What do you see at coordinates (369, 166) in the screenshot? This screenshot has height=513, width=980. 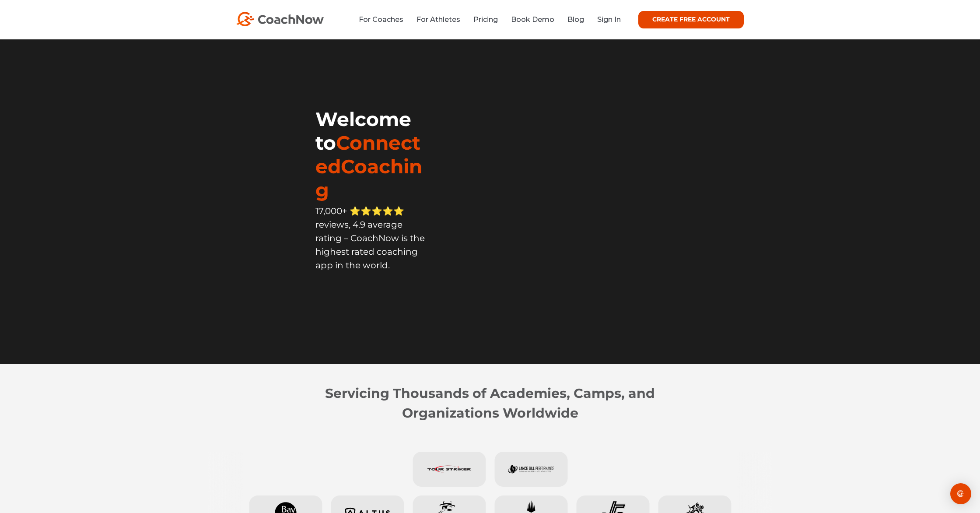 I see `span: ConnectedCoaching` at bounding box center [369, 166].